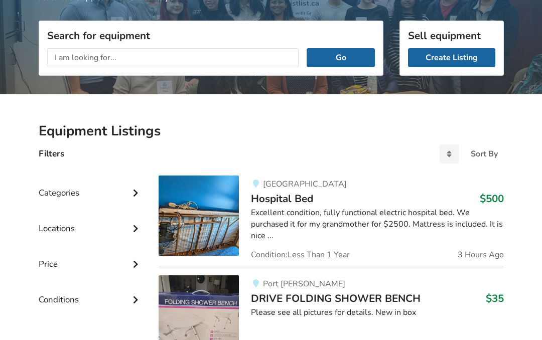  What do you see at coordinates (336, 299) in the screenshot?
I see `span: DRIVE FOLDING SHOWER BENCH` at bounding box center [336, 299].